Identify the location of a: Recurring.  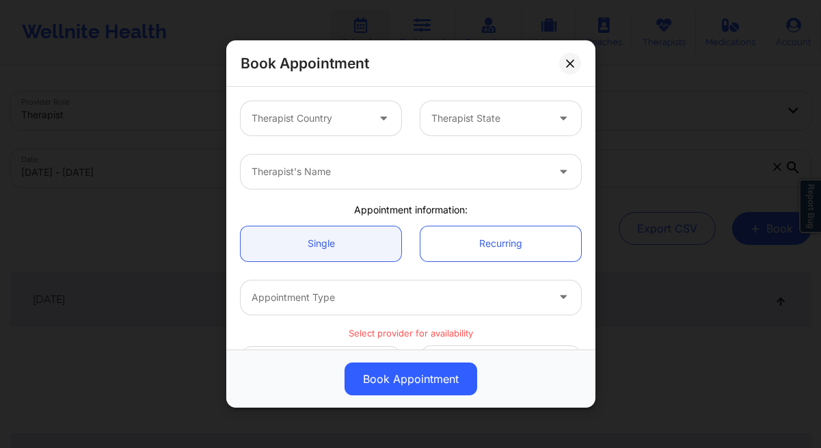
(501, 243).